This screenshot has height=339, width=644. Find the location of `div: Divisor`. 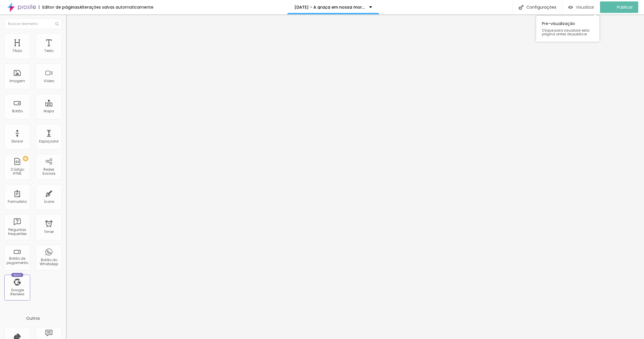

div: Divisor is located at coordinates (17, 141).